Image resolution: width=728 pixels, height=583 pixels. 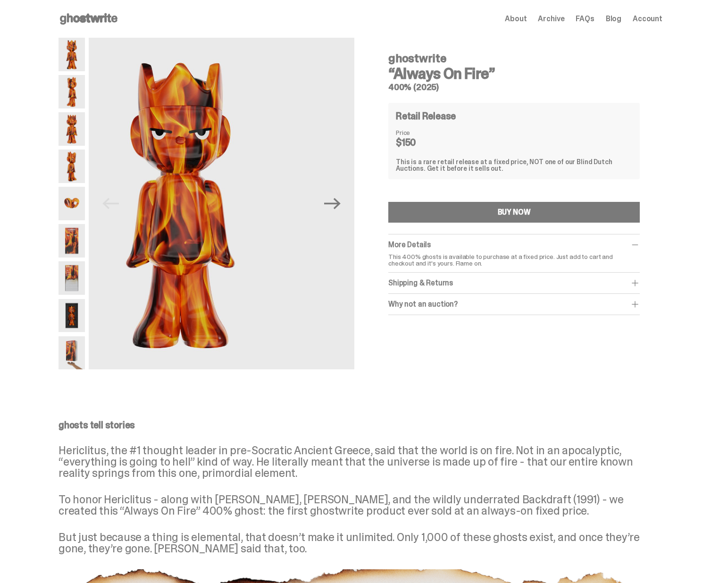 I want to click on h5: 400% (2025), so click(x=514, y=87).